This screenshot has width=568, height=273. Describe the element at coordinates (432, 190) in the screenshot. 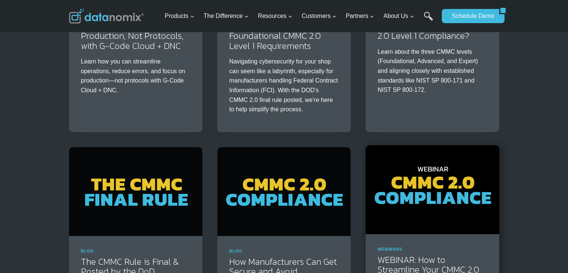

I see `img: CMMC 2.0 Compliance` at that location.